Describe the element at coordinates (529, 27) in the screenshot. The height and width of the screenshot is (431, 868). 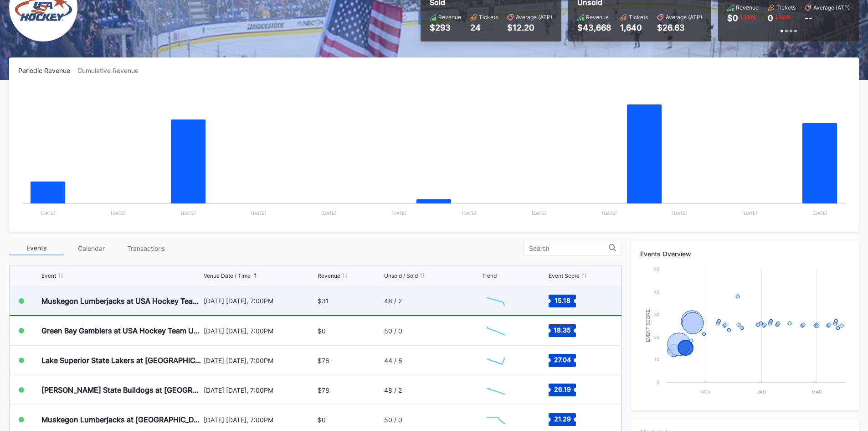
I see `div: $12.20` at that location.